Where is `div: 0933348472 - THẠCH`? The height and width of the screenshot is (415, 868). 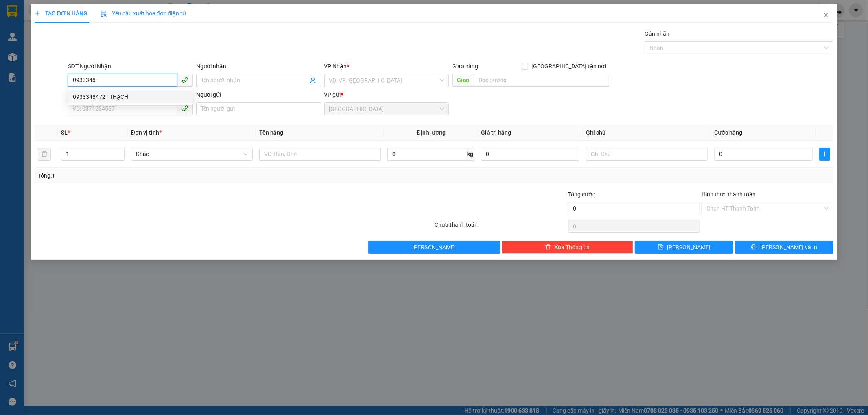 div: 0933348472 - THẠCH is located at coordinates (130, 97).